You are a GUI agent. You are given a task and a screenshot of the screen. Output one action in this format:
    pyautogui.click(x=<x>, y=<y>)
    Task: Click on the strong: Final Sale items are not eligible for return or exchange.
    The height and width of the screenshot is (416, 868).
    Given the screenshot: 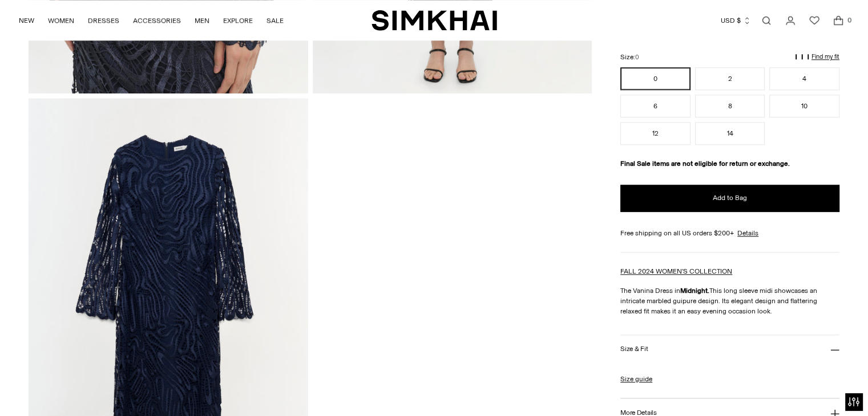 What is the action you would take?
    pyautogui.click(x=705, y=164)
    